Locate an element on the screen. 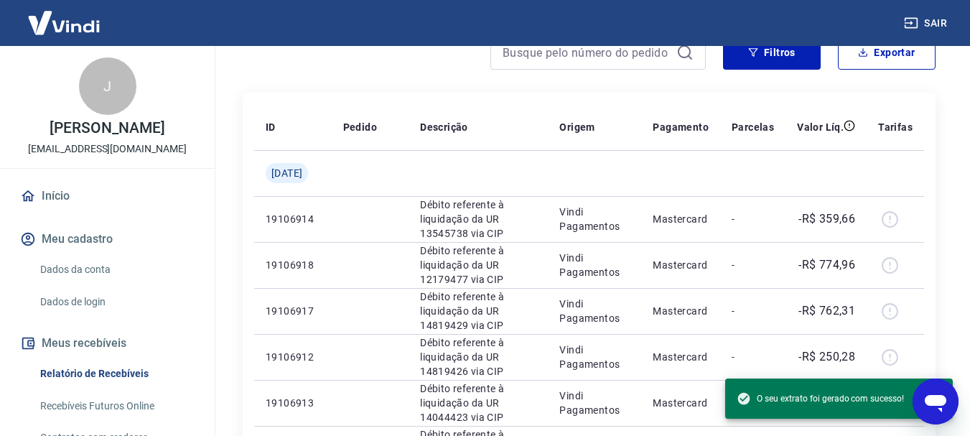 This screenshot has height=436, width=970. p: ID is located at coordinates (271, 127).